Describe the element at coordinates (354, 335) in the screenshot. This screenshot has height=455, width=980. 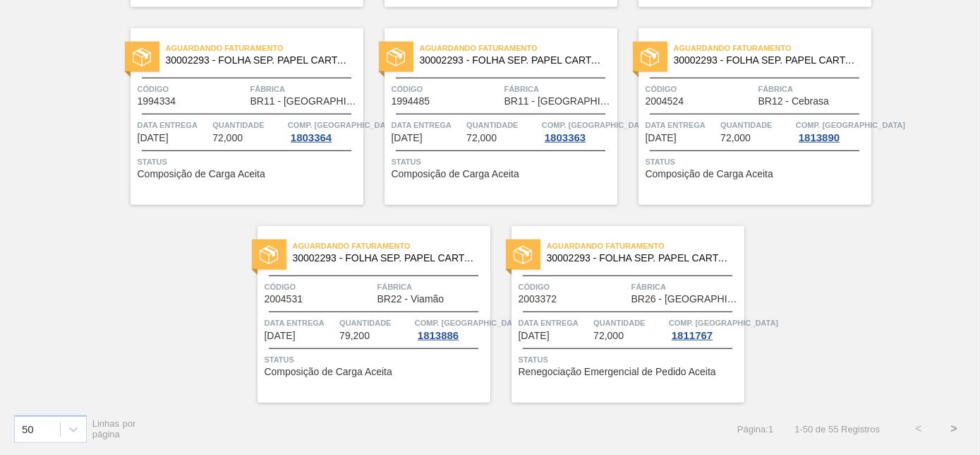
I see `span: 79,200` at that location.